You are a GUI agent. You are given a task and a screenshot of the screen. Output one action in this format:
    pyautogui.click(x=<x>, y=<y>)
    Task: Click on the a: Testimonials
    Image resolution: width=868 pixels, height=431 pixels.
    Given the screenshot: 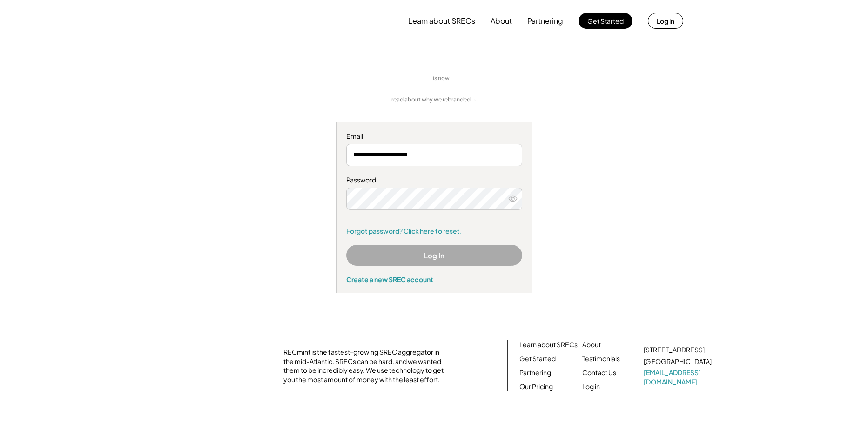 What is the action you would take?
    pyautogui.click(x=601, y=359)
    